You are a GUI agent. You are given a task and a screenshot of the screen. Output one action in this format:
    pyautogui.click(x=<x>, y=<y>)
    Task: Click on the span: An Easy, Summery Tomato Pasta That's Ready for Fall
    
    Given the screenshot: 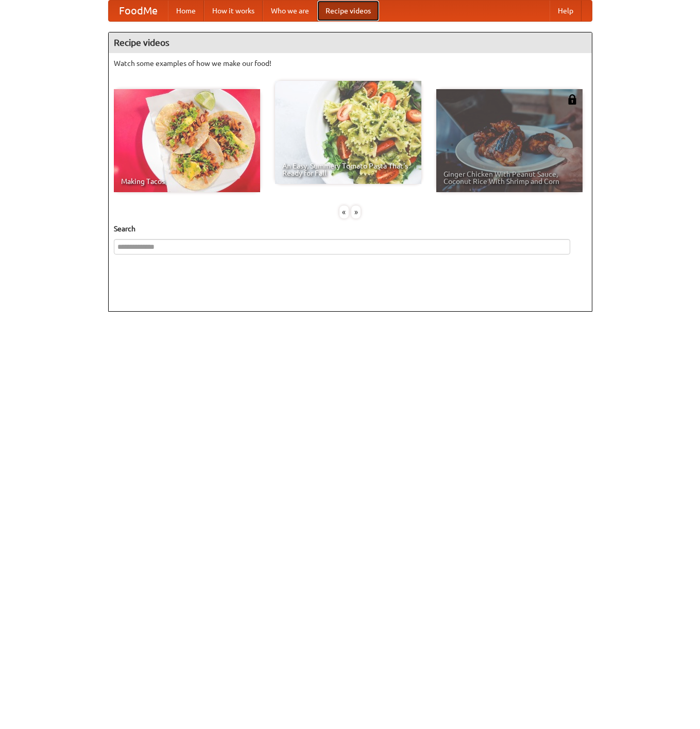 What is the action you would take?
    pyautogui.click(x=348, y=169)
    